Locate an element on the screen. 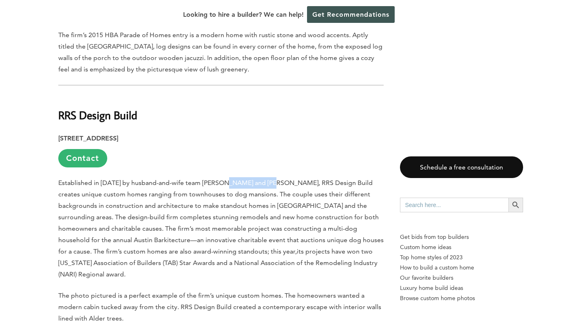  a: How to build a custom home is located at coordinates (462, 267).